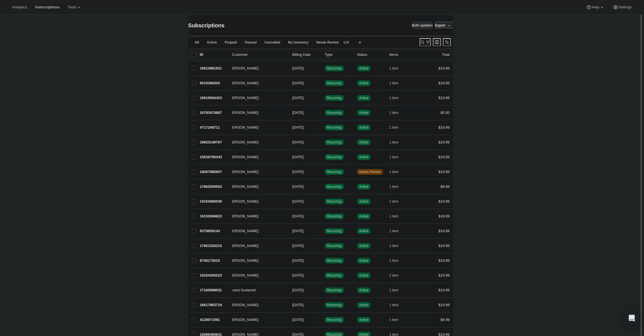 The width and height of the screenshot is (644, 336). I want to click on button: Customize table column order and visibility, so click(437, 42).